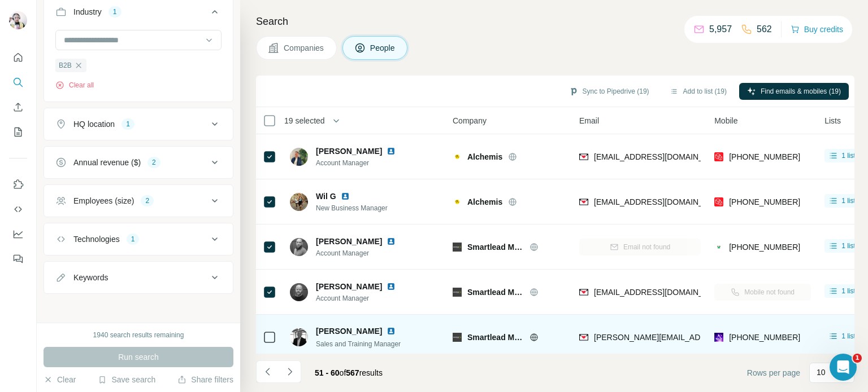 The width and height of the screenshot is (868, 392). What do you see at coordinates (65, 66) in the screenshot?
I see `span: B2B` at bounding box center [65, 66].